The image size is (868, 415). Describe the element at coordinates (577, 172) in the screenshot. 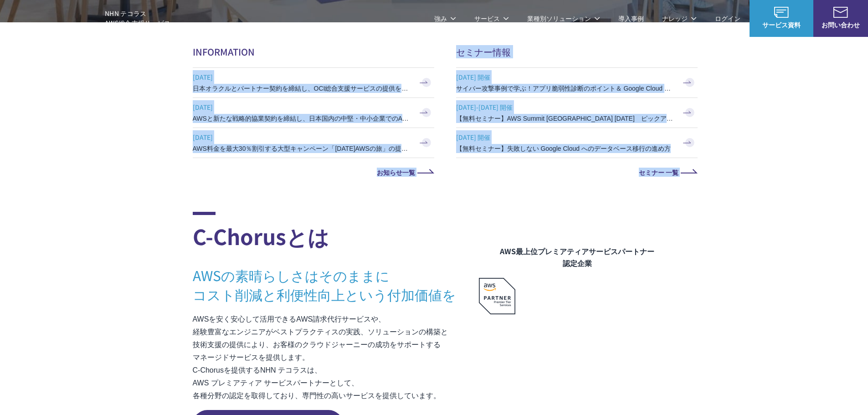

I see `a: セミナー 一覧` at that location.